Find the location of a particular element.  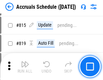

img: Back is located at coordinates (9, 7).